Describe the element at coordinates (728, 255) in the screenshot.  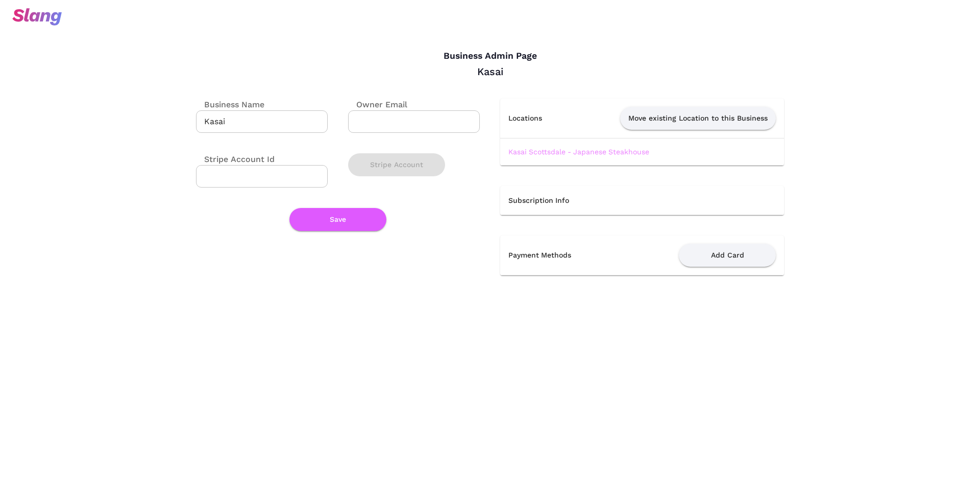
I see `a: Add Card` at that location.